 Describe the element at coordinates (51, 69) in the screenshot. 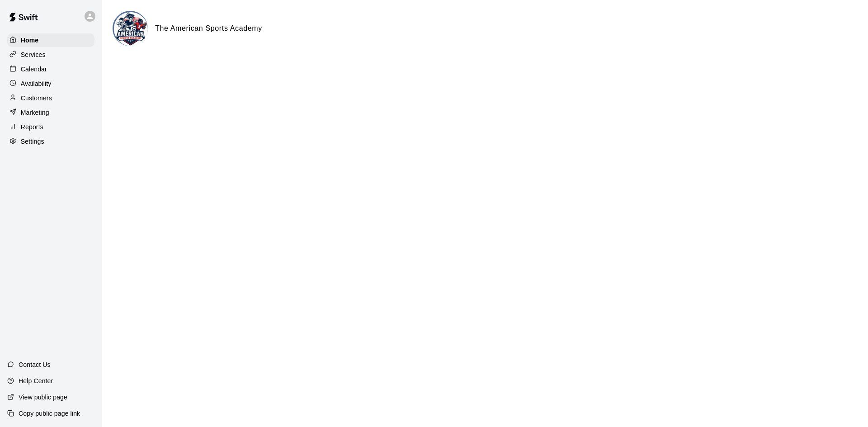

I see `div: Calendar` at that location.